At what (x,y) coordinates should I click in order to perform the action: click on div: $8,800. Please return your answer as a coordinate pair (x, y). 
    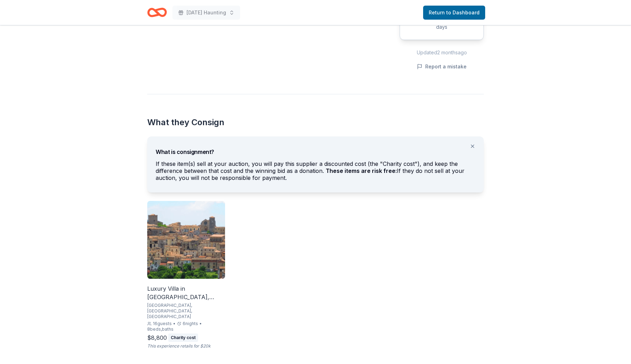
    Looking at the image, I should click on (157, 337).